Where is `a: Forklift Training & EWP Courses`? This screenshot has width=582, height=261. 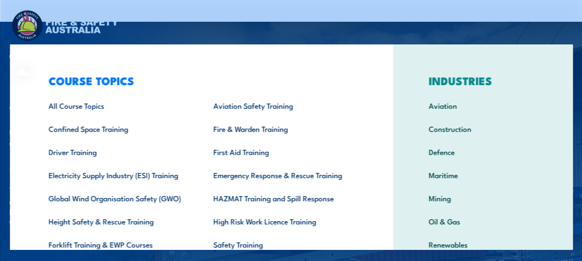 a: Forklift Training & EWP Courses is located at coordinates (116, 245).